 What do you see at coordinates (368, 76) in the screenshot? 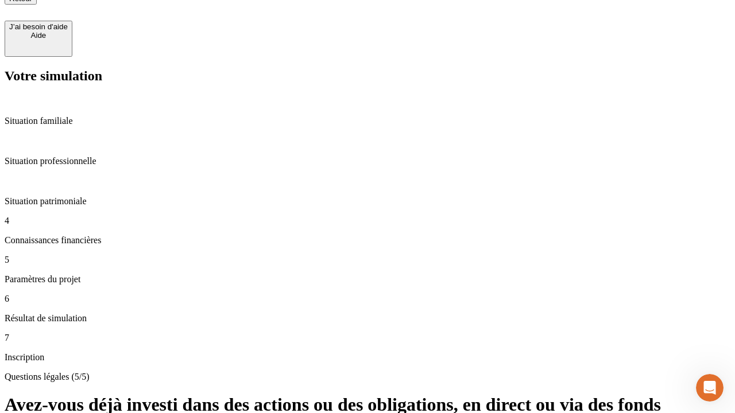
I see `h2: Votre simulation` at bounding box center [368, 76].